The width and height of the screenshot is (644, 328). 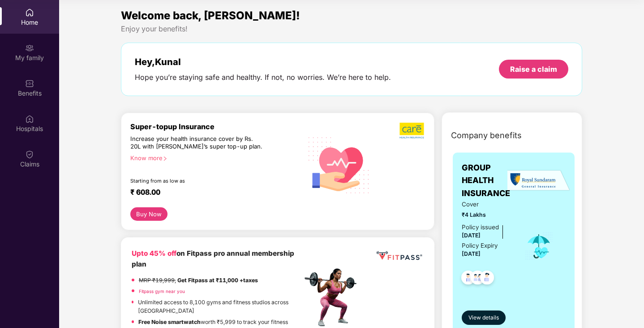 I want to click on div: Know more, so click(x=214, y=157).